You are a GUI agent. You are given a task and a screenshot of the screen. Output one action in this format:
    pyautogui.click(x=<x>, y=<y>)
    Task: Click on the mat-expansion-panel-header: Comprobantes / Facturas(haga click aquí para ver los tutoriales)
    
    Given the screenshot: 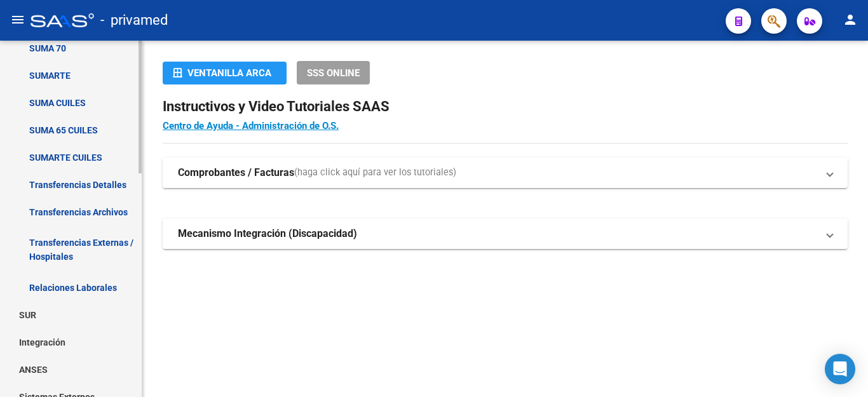 What is the action you would take?
    pyautogui.click(x=505, y=173)
    